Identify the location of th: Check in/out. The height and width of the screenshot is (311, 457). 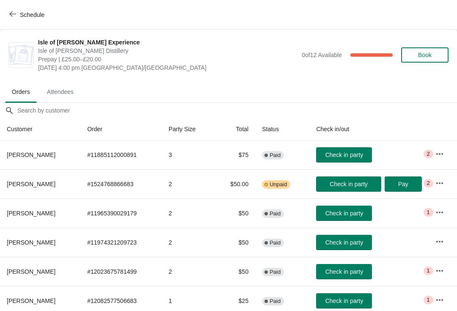
(369, 129).